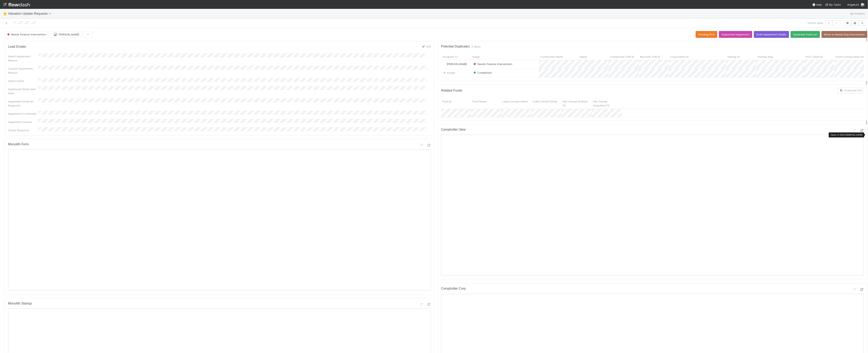 This screenshot has height=353, width=868. I want to click on div: Impairment Email Sent Date, so click(23, 91).